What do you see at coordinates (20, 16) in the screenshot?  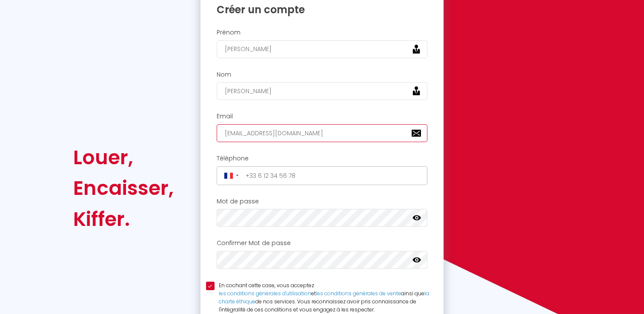 I see `button: Ouvrir le widget de chat LiveChat` at bounding box center [20, 16].